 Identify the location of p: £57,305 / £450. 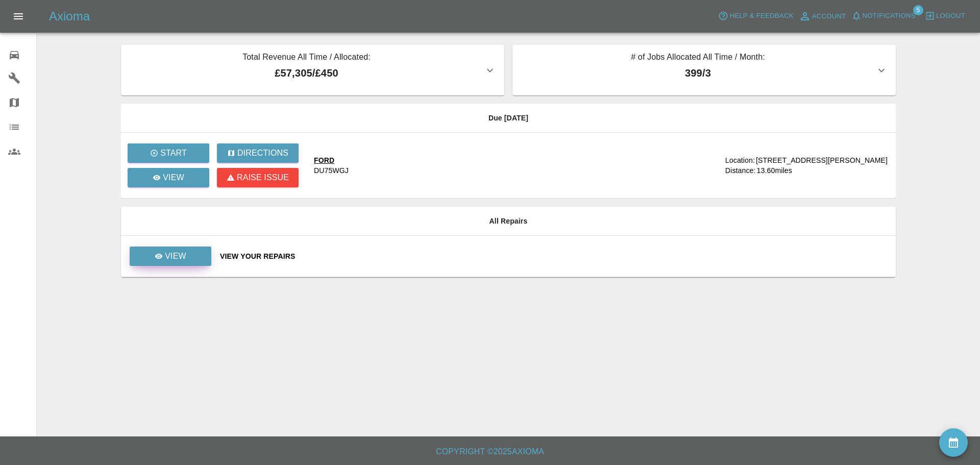
(306, 73).